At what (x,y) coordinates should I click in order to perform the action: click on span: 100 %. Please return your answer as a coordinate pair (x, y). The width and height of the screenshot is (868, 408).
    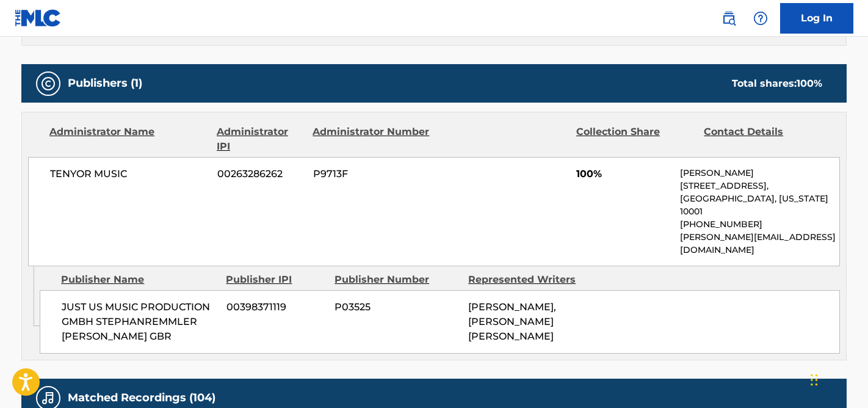
    Looking at the image, I should click on (810, 83).